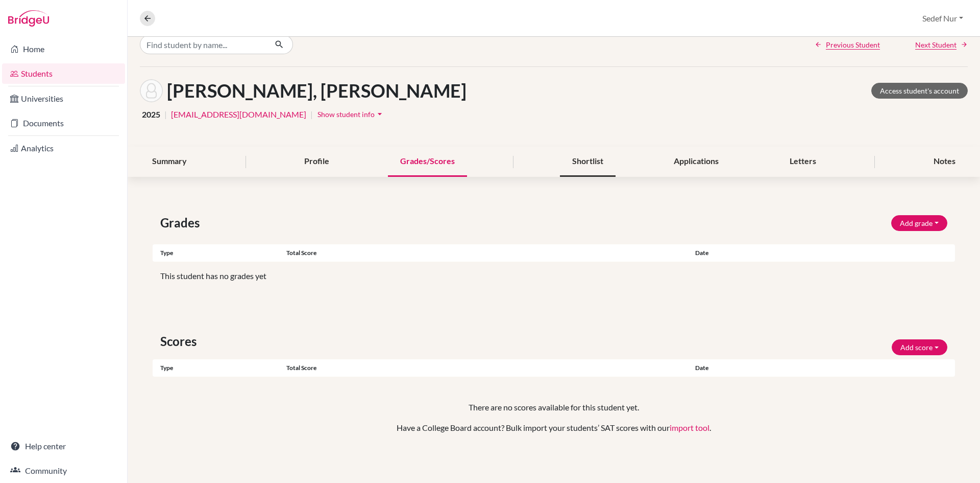 This screenshot has height=483, width=980. I want to click on img: Deniz Ozan ABACIOĞLU's avatar, so click(151, 90).